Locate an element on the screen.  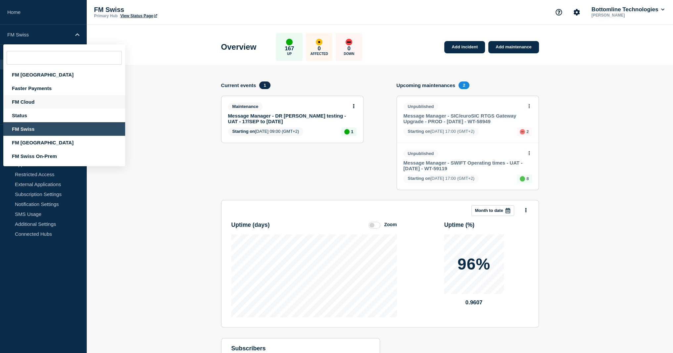
p: 1 is located at coordinates (352, 131).